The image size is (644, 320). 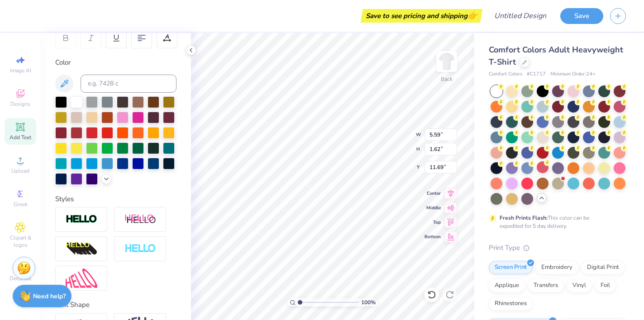 I want to click on span: Greek, so click(x=20, y=204).